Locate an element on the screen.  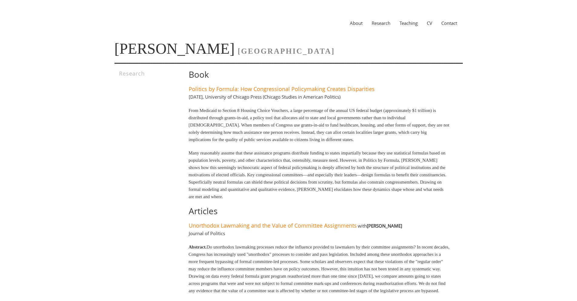
p: Do unorthodox lawmaking processes reduce the influence provided to lawmakers by their committee a... is located at coordinates (320, 269).